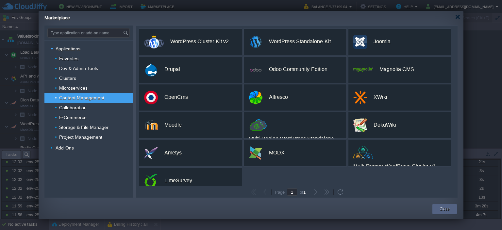 This screenshot has width=502, height=230. Describe the element at coordinates (279, 97) in the screenshot. I see `div: Alfresco` at that location.